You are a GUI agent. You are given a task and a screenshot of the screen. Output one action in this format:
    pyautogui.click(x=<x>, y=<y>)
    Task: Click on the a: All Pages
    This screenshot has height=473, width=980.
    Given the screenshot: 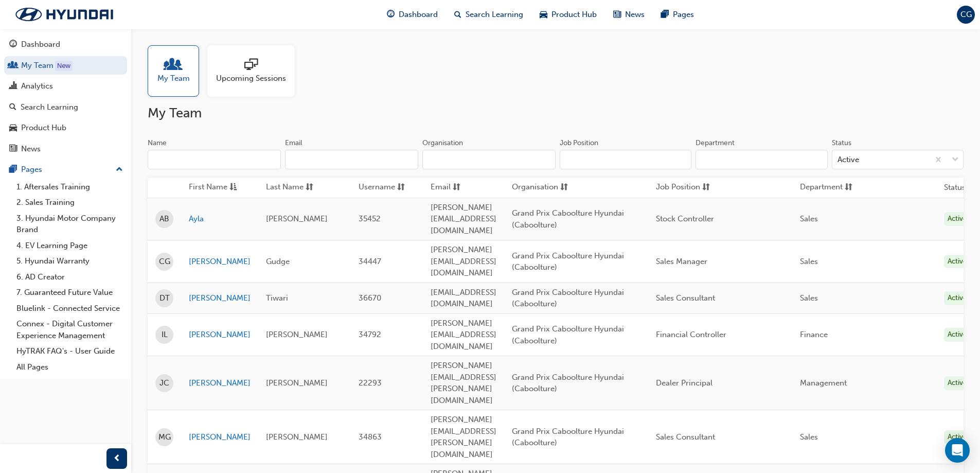 What is the action you would take?
    pyautogui.click(x=69, y=367)
    